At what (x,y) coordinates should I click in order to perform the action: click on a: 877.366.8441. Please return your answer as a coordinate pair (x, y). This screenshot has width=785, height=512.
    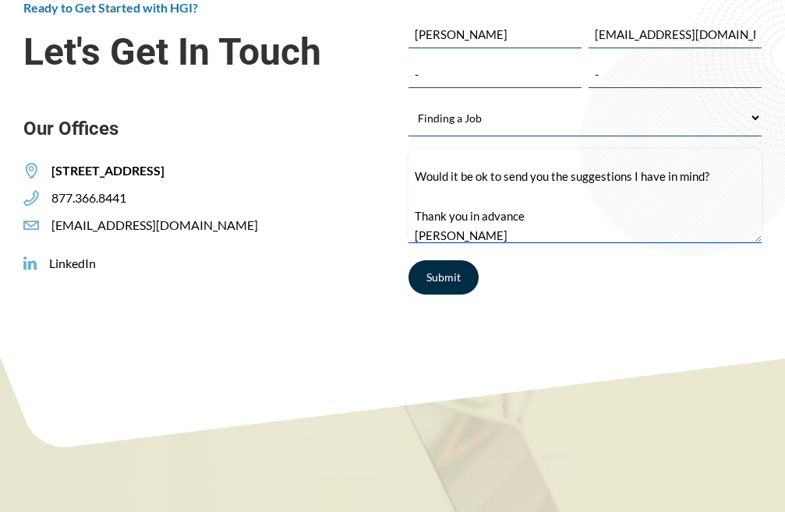
    Looking at the image, I should click on (75, 198).